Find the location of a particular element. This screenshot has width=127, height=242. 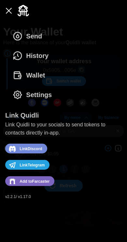

button: Link Telegram account is located at coordinates (27, 165).